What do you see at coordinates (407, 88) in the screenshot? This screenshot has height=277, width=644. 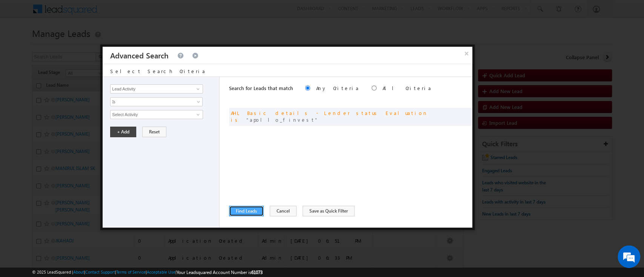 I see `label: All Criteria` at bounding box center [407, 88].